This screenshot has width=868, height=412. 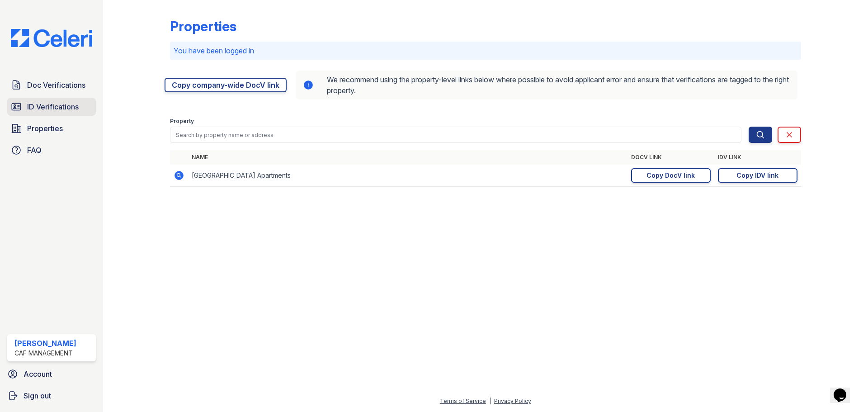 What do you see at coordinates (52, 85) in the screenshot?
I see `a: Doc Verifications` at bounding box center [52, 85].